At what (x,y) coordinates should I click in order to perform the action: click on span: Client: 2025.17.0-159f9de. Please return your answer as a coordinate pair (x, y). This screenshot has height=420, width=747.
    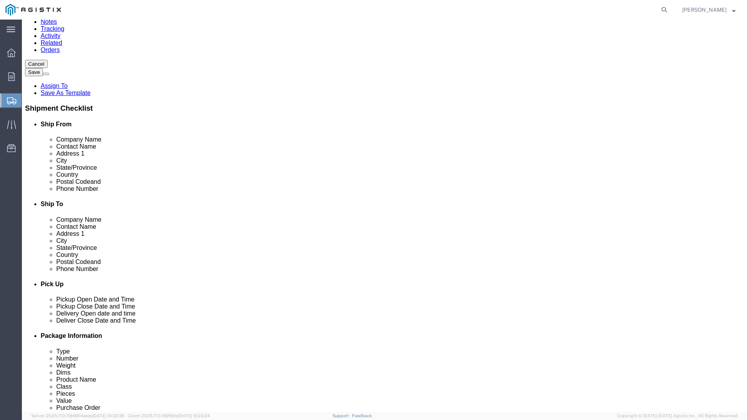
    Looking at the image, I should click on (169, 415).